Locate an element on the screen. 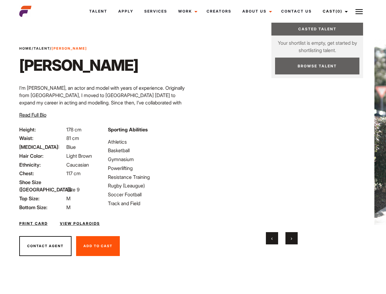 The width and height of the screenshot is (386, 294). a: Home is located at coordinates (25, 48).